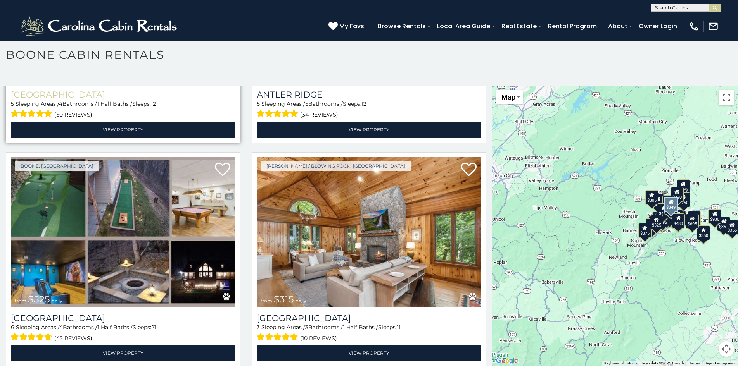  I want to click on img: White-1-2.png, so click(100, 26).